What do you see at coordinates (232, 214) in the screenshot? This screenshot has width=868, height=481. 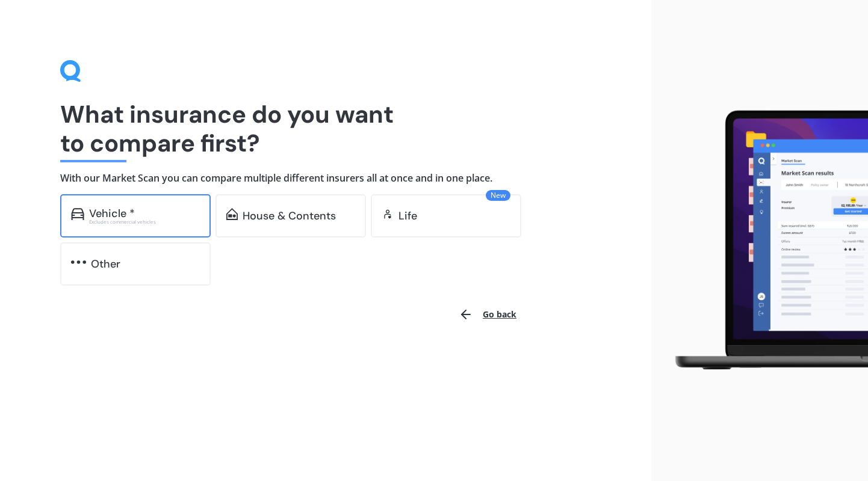 I see `img: home-and-contents.b802091223b8502ef2dd.svg` at bounding box center [232, 214].